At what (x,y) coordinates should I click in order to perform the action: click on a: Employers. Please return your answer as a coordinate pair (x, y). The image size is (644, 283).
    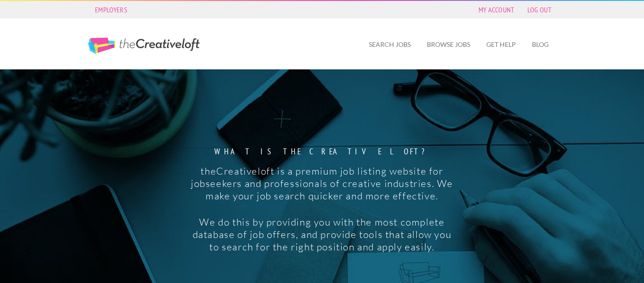
    Looking at the image, I should click on (111, 10).